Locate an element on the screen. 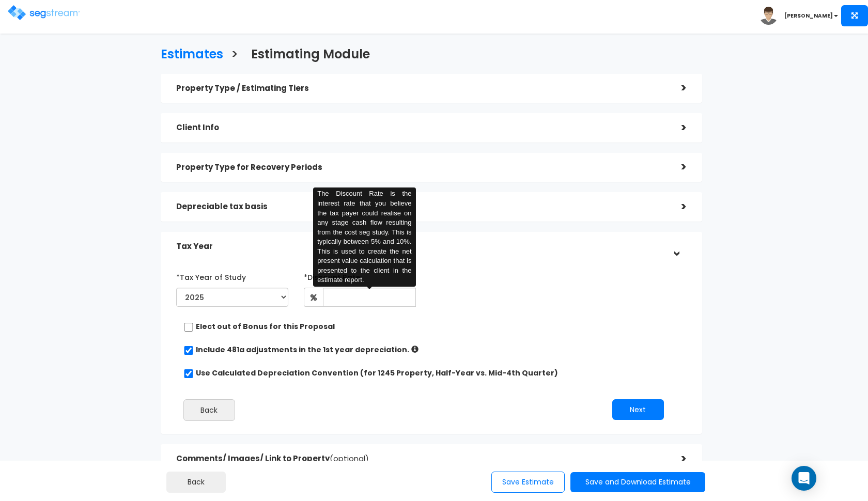 This screenshot has height=501, width=868. label: Elect out of Bonus for this Proposal is located at coordinates (265, 327).